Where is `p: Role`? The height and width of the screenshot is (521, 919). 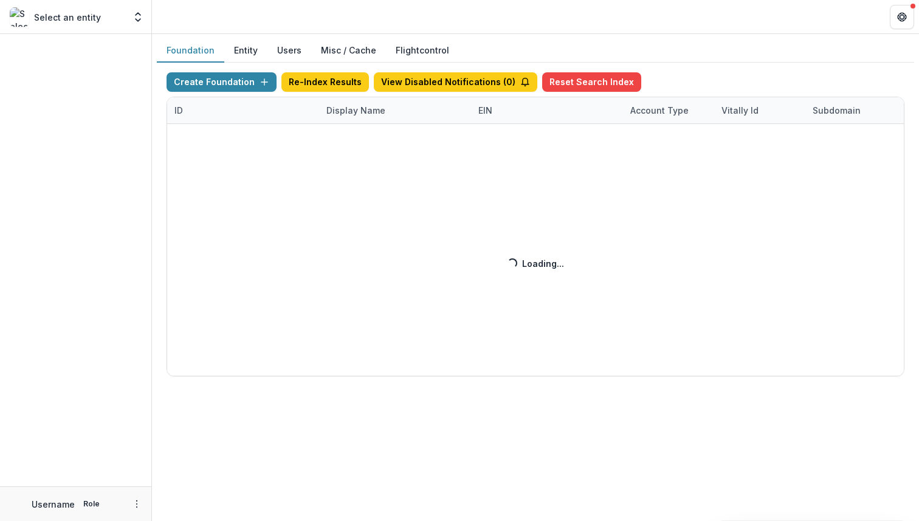 p: Role is located at coordinates (91, 504).